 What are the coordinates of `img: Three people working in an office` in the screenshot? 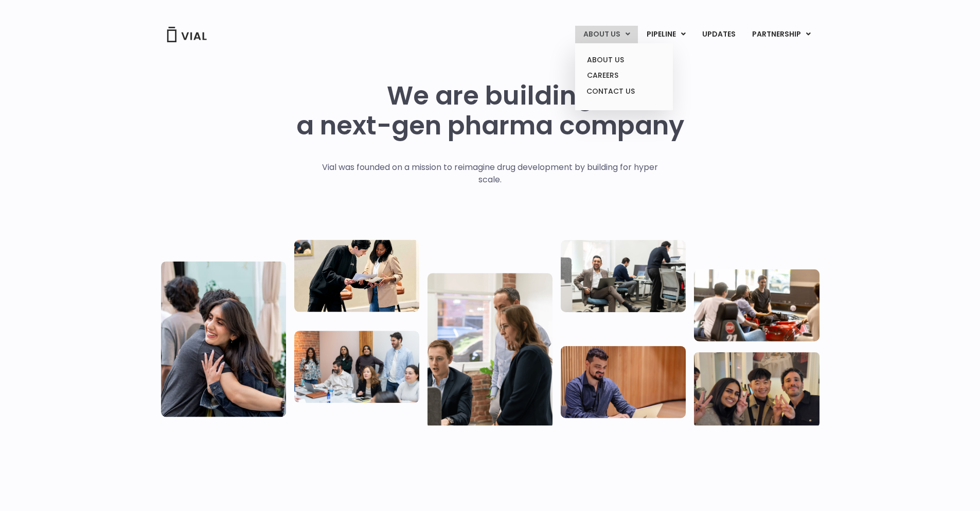 It's located at (623, 276).